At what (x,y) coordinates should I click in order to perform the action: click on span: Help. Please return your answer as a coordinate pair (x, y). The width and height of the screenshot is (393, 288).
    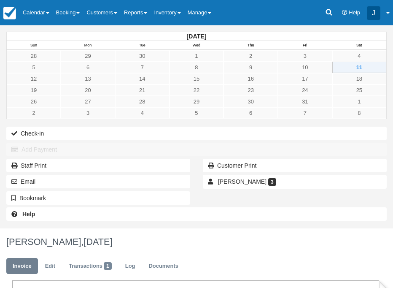
    Looking at the image, I should click on (354, 12).